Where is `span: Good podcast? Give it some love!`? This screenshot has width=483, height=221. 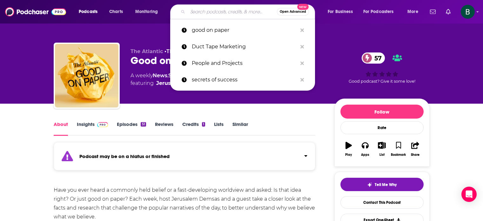 span: Good podcast? Give it some love! is located at coordinates (382, 81).